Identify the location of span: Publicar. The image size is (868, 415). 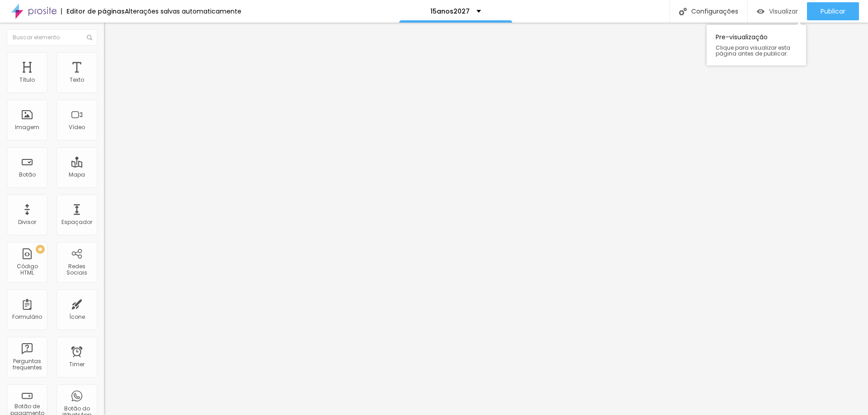
(833, 11).